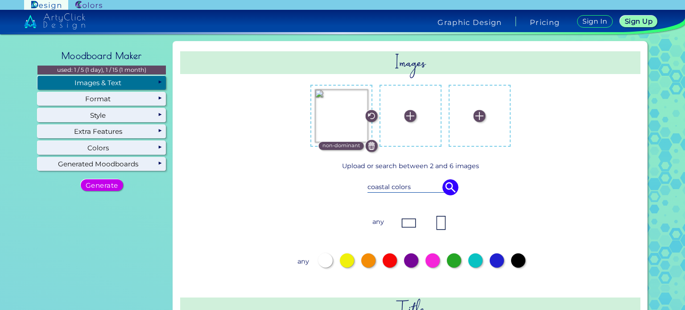 This screenshot has width=685, height=310. Describe the element at coordinates (545, 22) in the screenshot. I see `a: Pricing` at that location.